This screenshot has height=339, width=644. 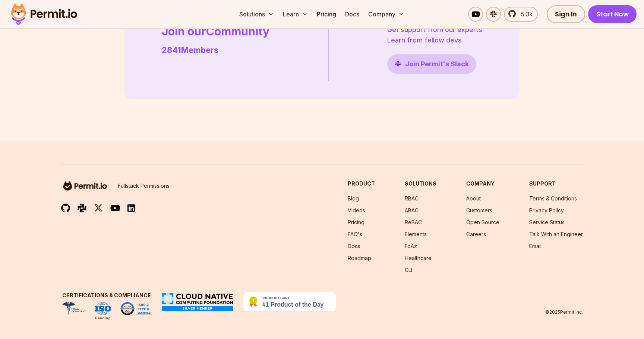 What do you see at coordinates (107, 295) in the screenshot?
I see `h3: Certifications & Compliance` at bounding box center [107, 295].